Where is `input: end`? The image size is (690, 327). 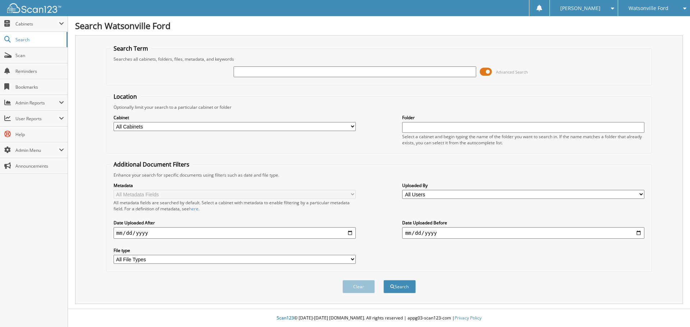 input: end is located at coordinates (523, 233).